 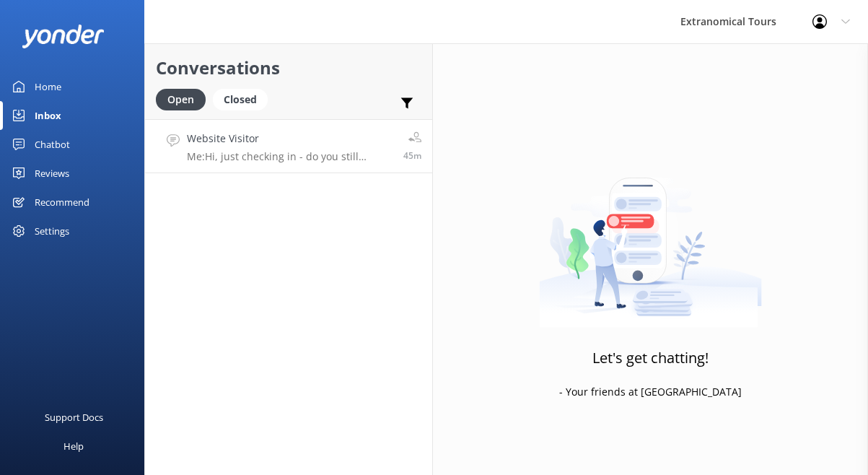 I want to click on div: Recommend, so click(x=62, y=202).